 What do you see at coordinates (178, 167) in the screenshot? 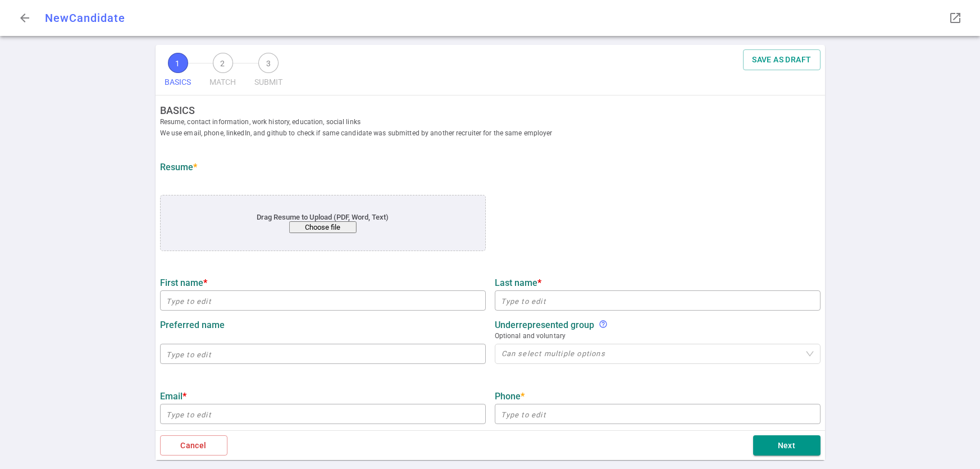
I see `strong: Resume` at bounding box center [178, 167].